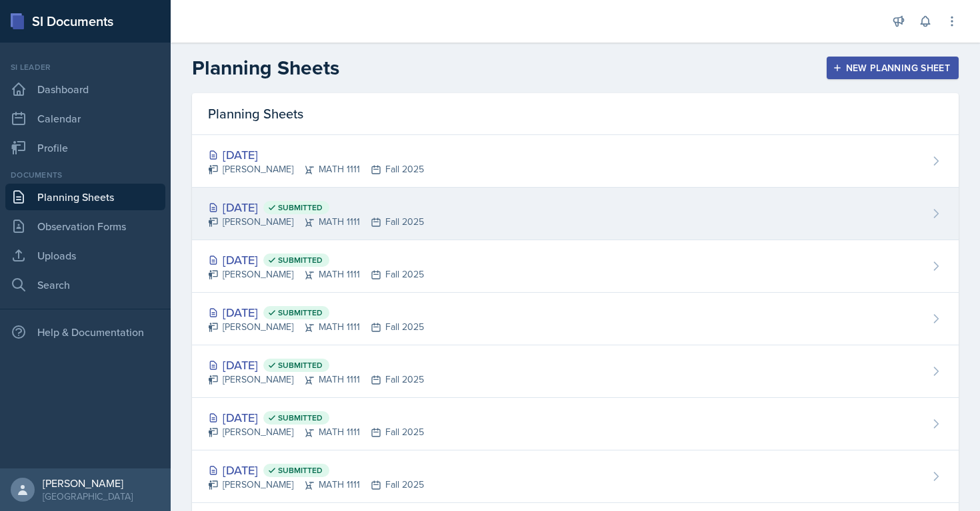 Image resolution: width=980 pixels, height=511 pixels. I want to click on div: Documents, so click(85, 175).